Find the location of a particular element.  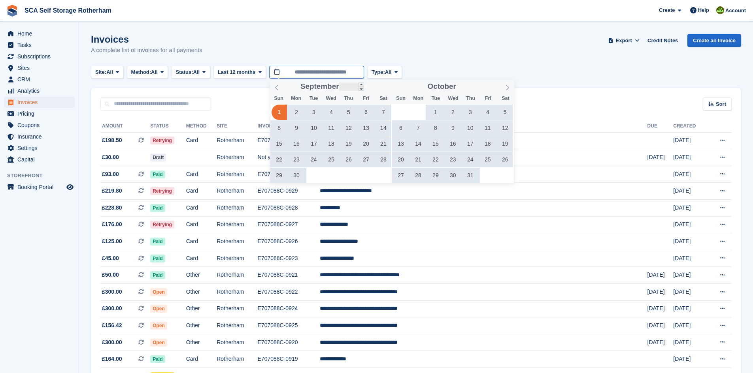

span: September 3, 2024 is located at coordinates (314, 112).